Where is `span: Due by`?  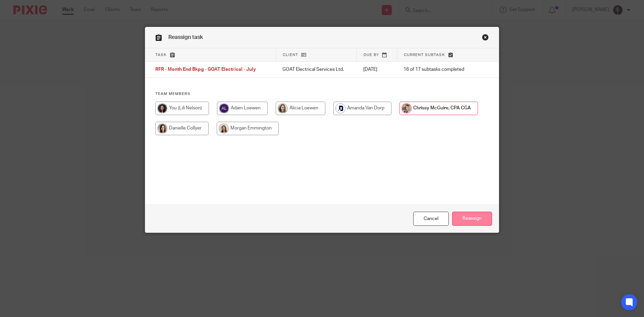 span: Due by is located at coordinates (372, 55).